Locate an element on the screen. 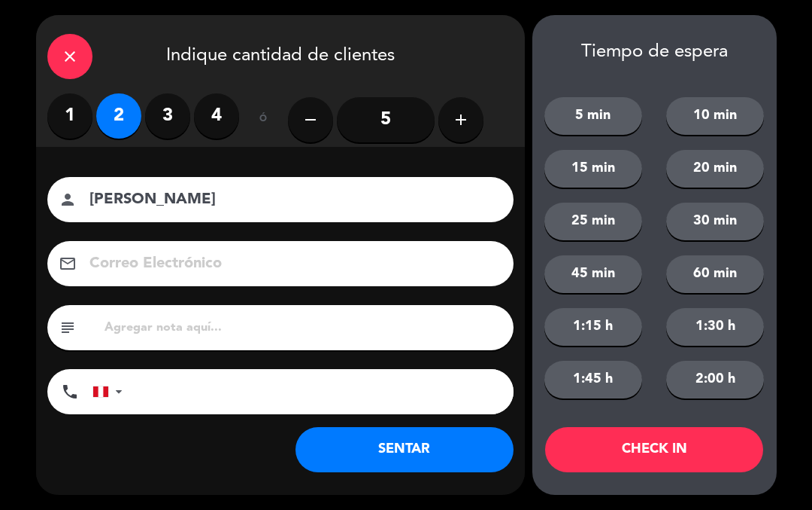 Image resolution: width=812 pixels, height=510 pixels. input: Agregar nota aquí... is located at coordinates (302, 328).